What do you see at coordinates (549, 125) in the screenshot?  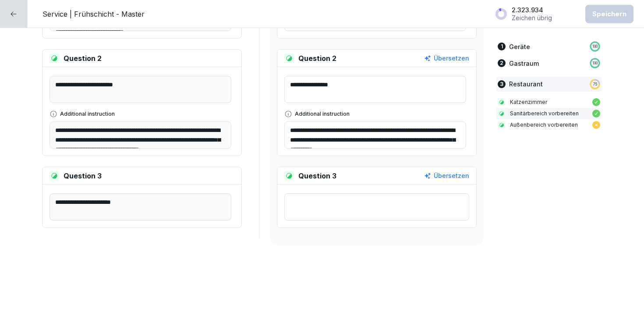 I see `p: Außenbereich vorbereiten` at bounding box center [549, 125].